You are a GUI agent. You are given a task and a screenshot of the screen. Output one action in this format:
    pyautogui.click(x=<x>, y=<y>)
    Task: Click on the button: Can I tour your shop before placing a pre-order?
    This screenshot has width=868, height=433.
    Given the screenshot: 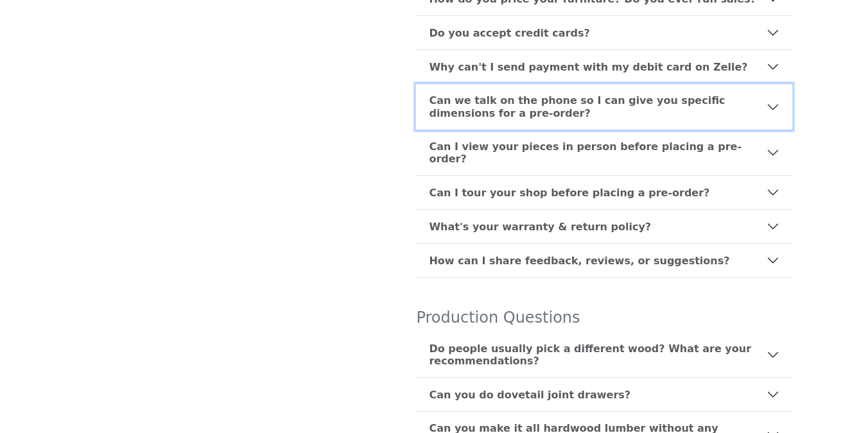 What is the action you would take?
    pyautogui.click(x=604, y=193)
    